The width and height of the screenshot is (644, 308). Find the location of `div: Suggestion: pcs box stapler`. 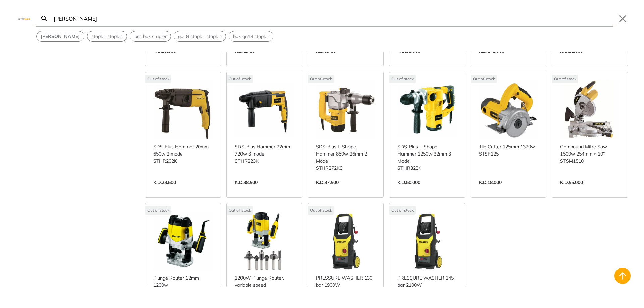

div: Suggestion: pcs box stapler is located at coordinates (150, 36).